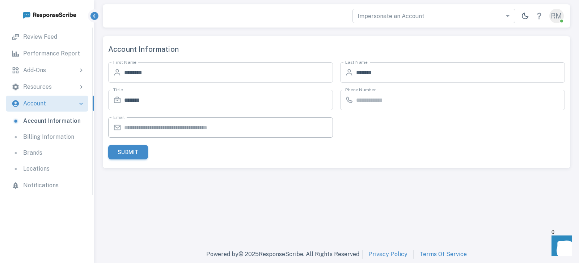 The width and height of the screenshot is (579, 263). I want to click on label: Phone Number, so click(360, 89).